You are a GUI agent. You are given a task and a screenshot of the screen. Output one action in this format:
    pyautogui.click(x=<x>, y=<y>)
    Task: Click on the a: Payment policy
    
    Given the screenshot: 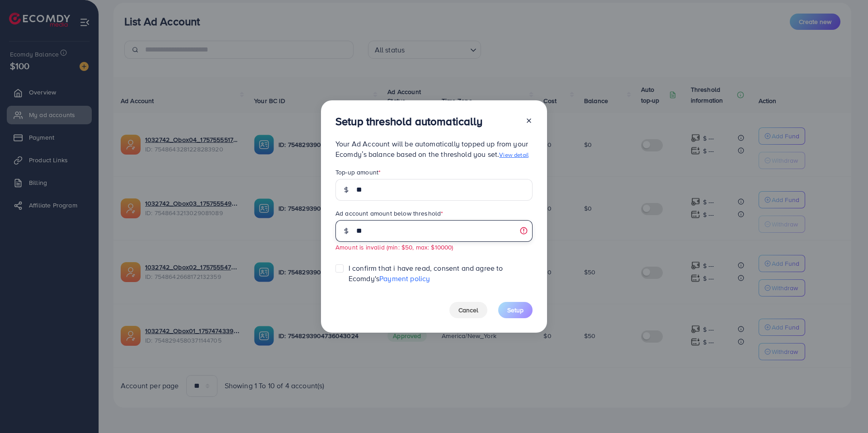 What is the action you would take?
    pyautogui.click(x=405, y=278)
    